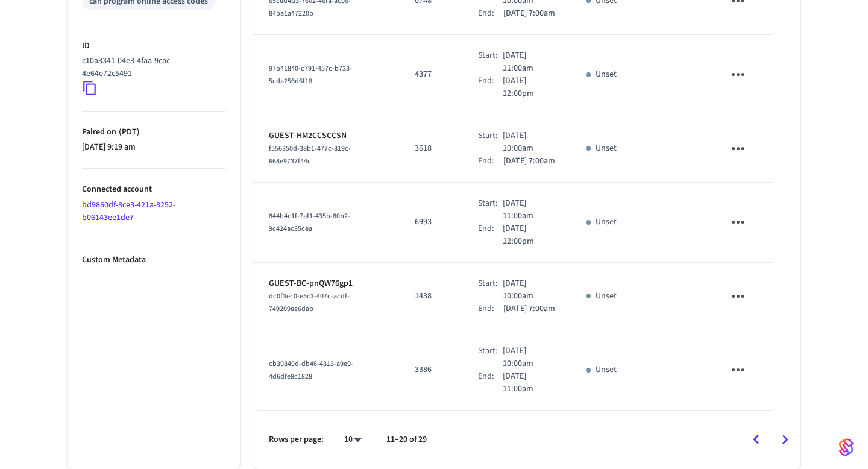  Describe the element at coordinates (154, 46) in the screenshot. I see `p: ID` at that location.